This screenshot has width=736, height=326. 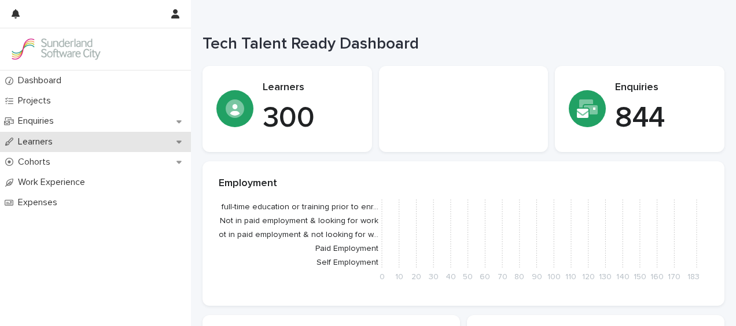 What do you see at coordinates (296, 235) in the screenshot?
I see `tspan: Not in paid employment & not looking for w…` at bounding box center [296, 235].